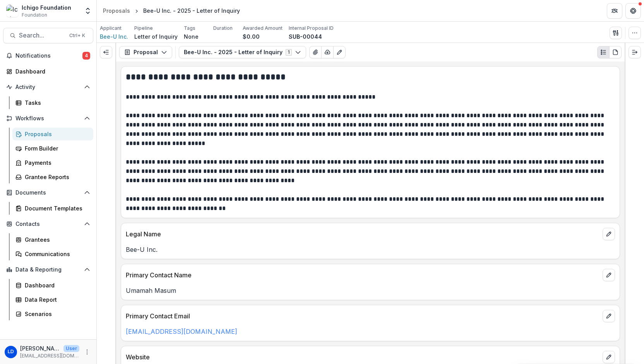  I want to click on div: Document Templates, so click(56, 208).